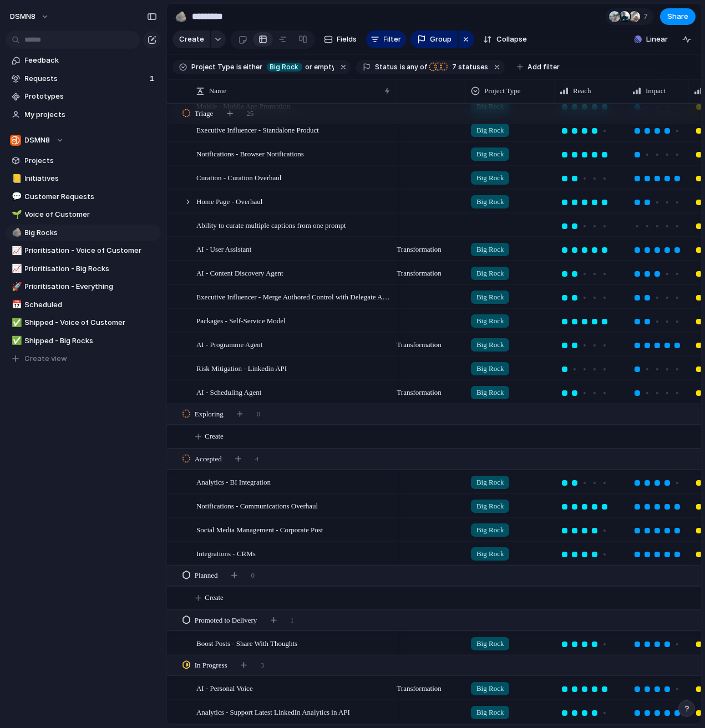 Image resolution: width=705 pixels, height=728 pixels. I want to click on span: Prioritisation - Voice of Customer, so click(91, 250).